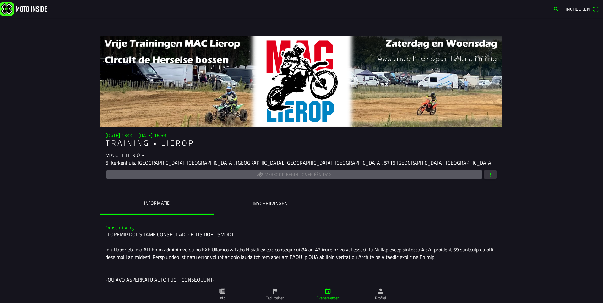  What do you see at coordinates (556, 9) in the screenshot?
I see `a: search` at bounding box center [556, 9].